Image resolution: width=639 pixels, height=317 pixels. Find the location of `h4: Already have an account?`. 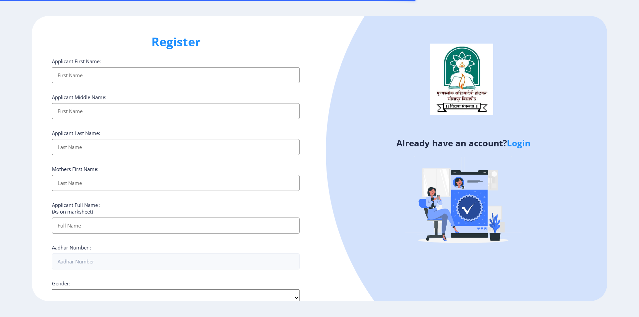

h4: Already have an account? is located at coordinates (463, 143).